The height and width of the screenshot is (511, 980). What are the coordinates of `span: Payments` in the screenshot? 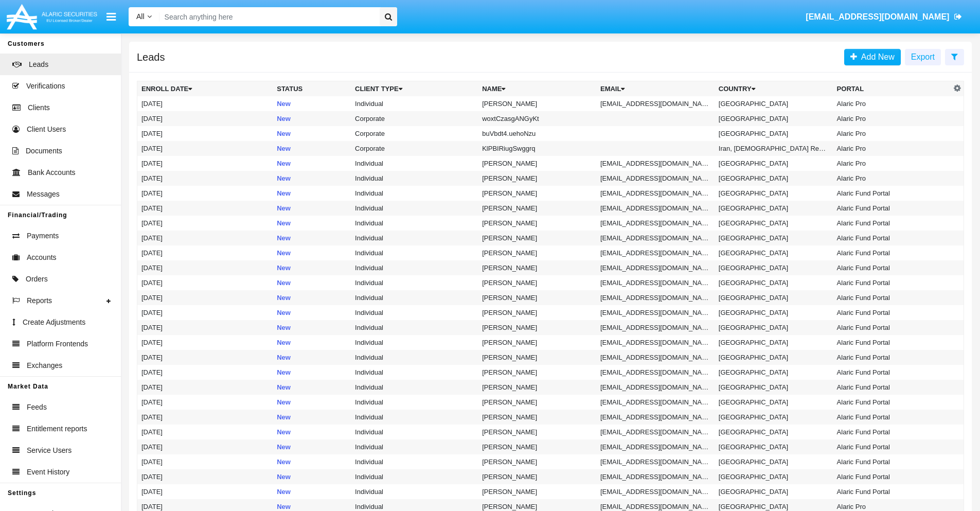 It's located at (43, 235).